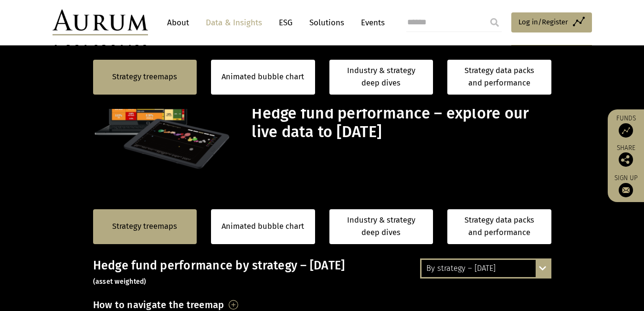 The image size is (644, 311). What do you see at coordinates (371, 23) in the screenshot?
I see `a: Events` at bounding box center [371, 23].